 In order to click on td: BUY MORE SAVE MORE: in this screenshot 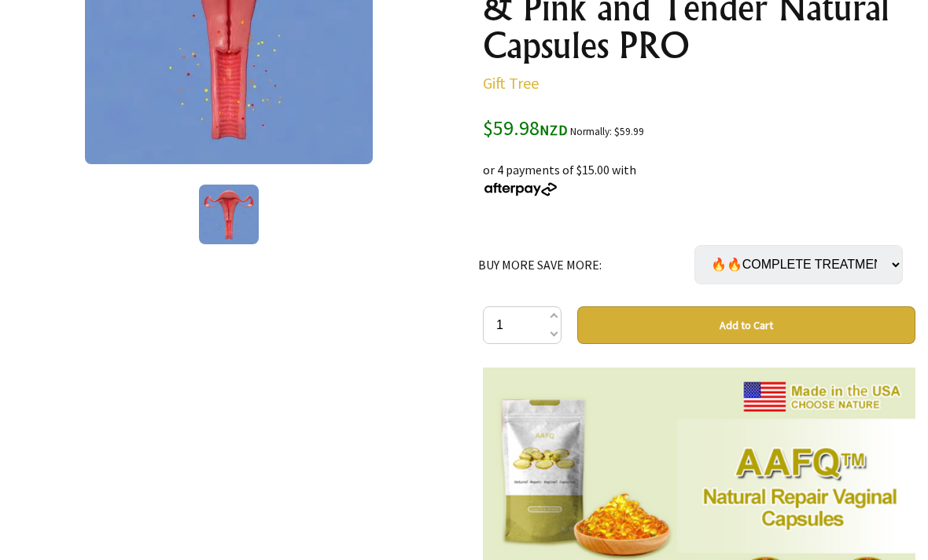, I will do `click(586, 265)`.